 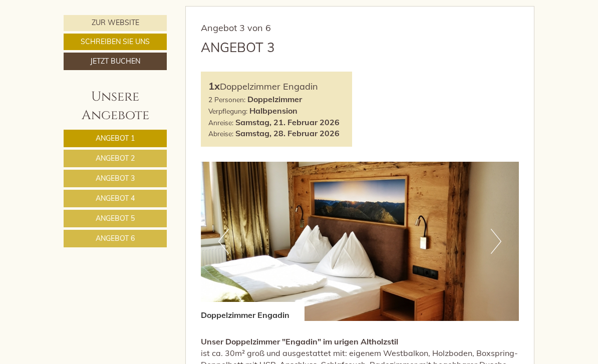 I want to click on a: Schreiben Sie uns, so click(x=115, y=42).